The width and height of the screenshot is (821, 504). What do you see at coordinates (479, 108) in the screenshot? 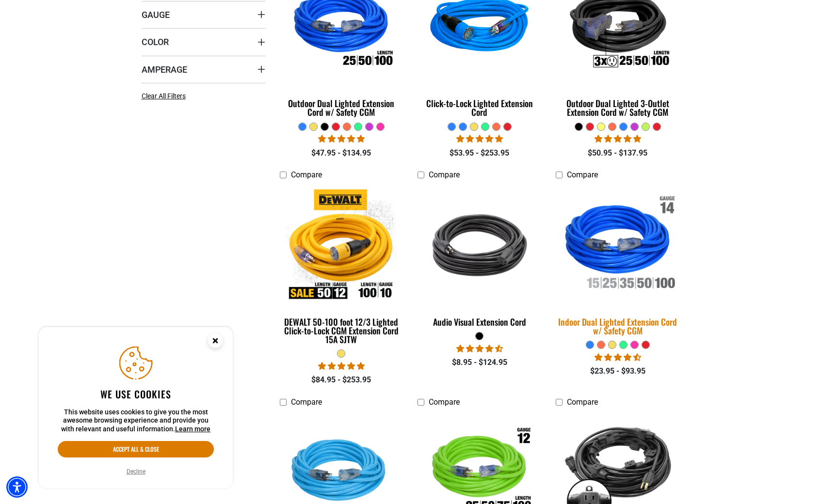
I see `div: Click-to-Lock Lighted Extension Cord` at bounding box center [479, 108].